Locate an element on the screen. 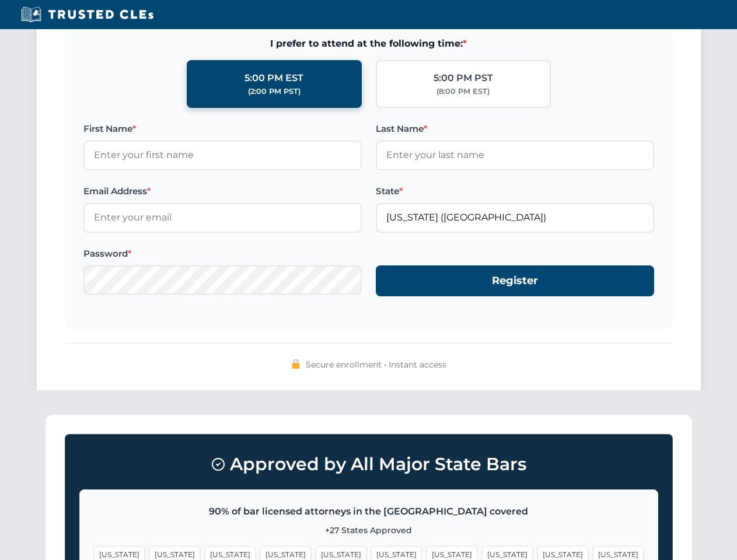 This screenshot has height=560, width=737. input: Enter your last name is located at coordinates (514, 155).